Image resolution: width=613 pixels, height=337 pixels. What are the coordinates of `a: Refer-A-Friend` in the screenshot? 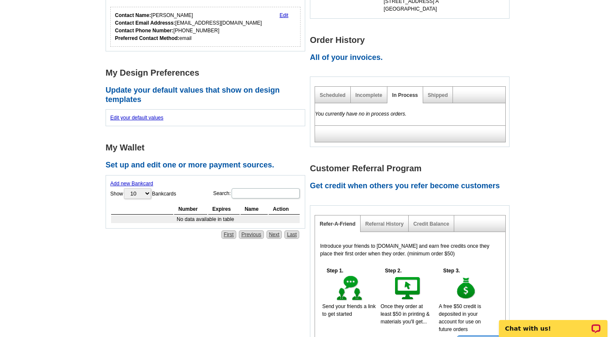 It's located at (337, 224).